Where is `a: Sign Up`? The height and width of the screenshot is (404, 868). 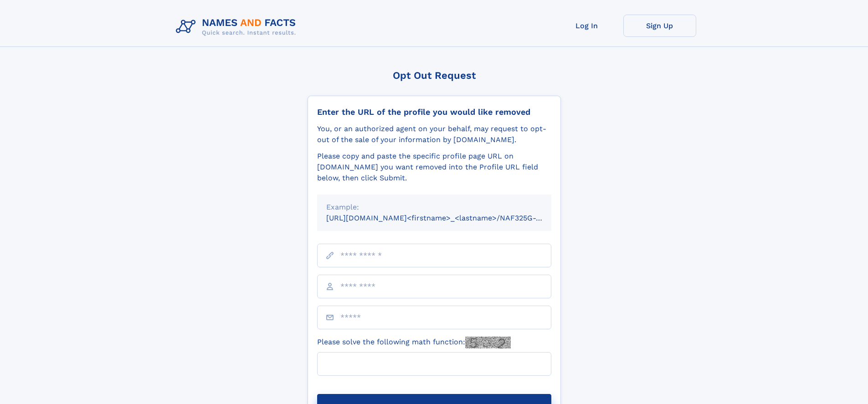
a: Sign Up is located at coordinates (659, 26).